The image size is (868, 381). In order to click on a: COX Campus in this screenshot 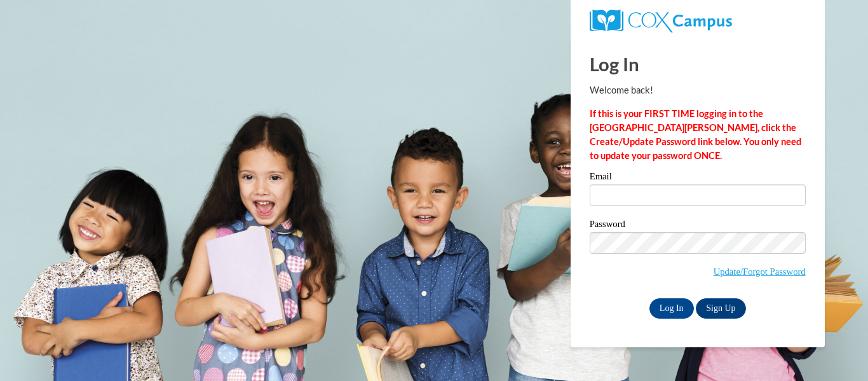, I will do `click(697, 21)`.